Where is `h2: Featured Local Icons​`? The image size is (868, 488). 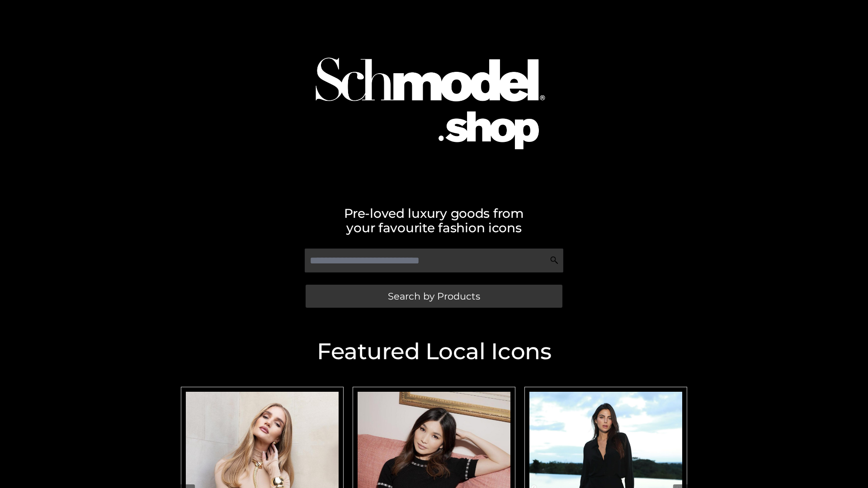
h2: Featured Local Icons​ is located at coordinates (434, 352).